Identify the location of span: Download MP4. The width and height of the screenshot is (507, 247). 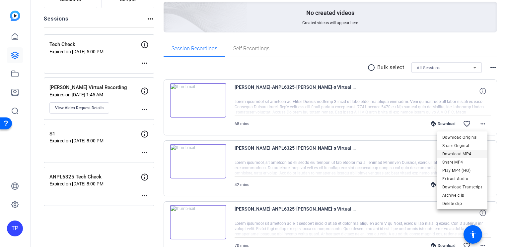
(462, 154).